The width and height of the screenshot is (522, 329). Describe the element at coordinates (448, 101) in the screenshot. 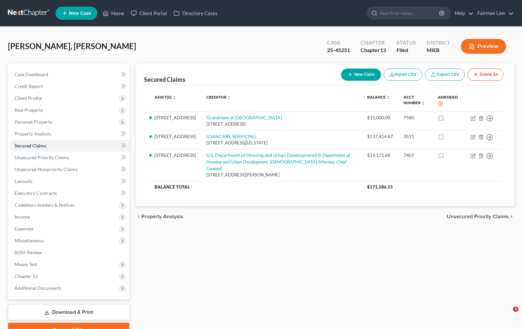

I see `th: Amended` at that location.